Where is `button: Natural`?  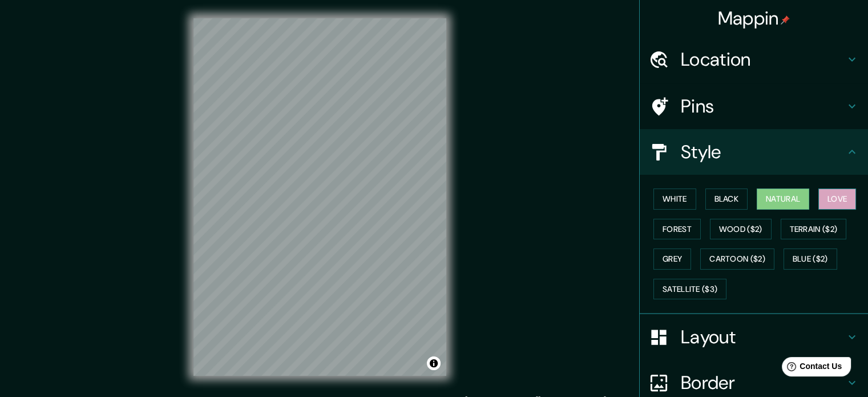
button: Natural is located at coordinates (783, 198).